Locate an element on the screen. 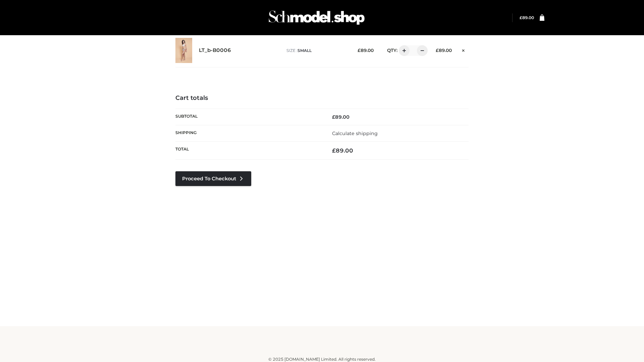 The height and width of the screenshot is (362, 644). a: Calculate shipping is located at coordinates (355, 133).